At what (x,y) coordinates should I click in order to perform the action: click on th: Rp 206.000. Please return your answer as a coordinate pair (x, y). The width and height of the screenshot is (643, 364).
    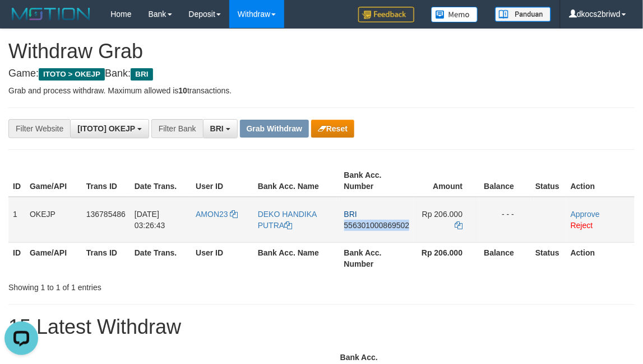
    Looking at the image, I should click on (446, 258).